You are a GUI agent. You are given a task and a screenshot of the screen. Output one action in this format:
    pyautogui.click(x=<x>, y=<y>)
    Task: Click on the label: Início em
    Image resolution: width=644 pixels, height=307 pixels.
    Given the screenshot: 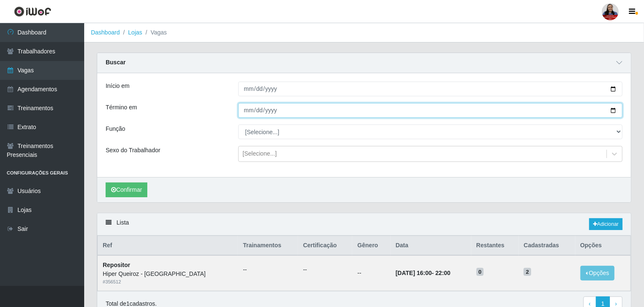 What is the action you would take?
    pyautogui.click(x=117, y=86)
    